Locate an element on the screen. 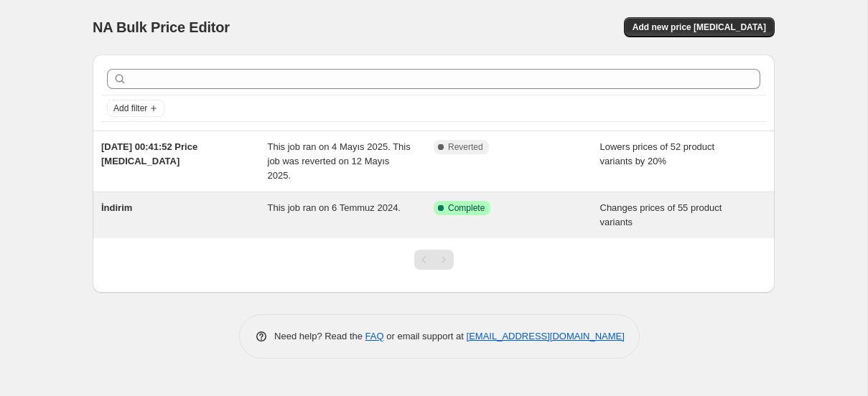 The width and height of the screenshot is (868, 396). span: or email support at is located at coordinates (424, 336).